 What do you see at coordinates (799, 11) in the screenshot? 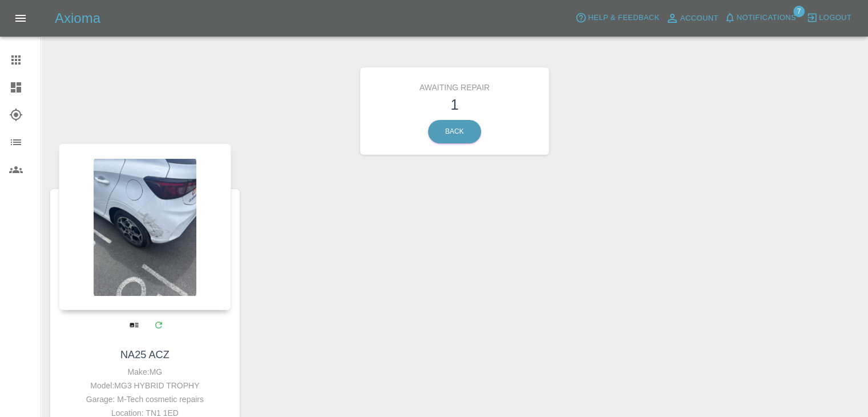
I see `span: 7` at bounding box center [799, 11].